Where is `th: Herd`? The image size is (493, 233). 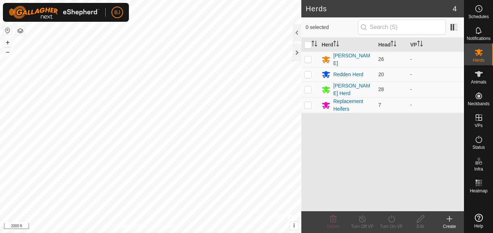
th: Herd is located at coordinates (347, 45).